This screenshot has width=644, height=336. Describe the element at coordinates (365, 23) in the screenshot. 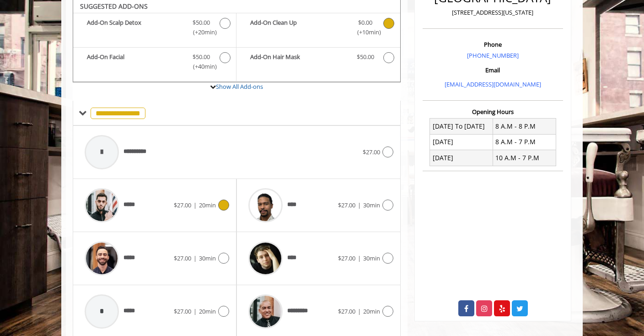

I see `span: $0.00` at that location.